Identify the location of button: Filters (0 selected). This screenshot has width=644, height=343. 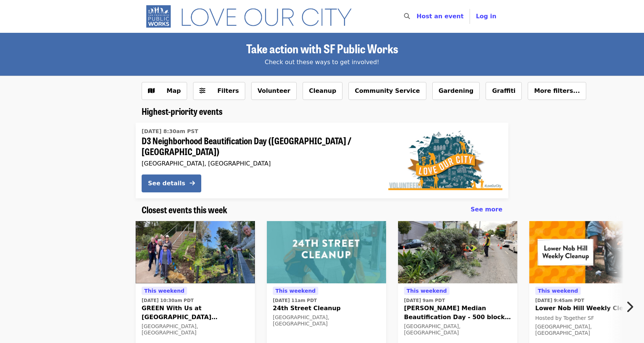
(219, 91).